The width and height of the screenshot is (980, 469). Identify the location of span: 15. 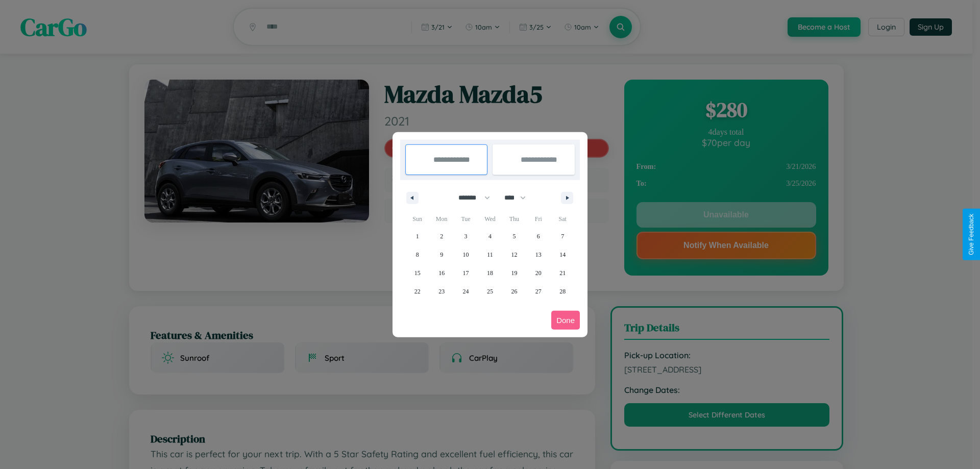
(418, 273).